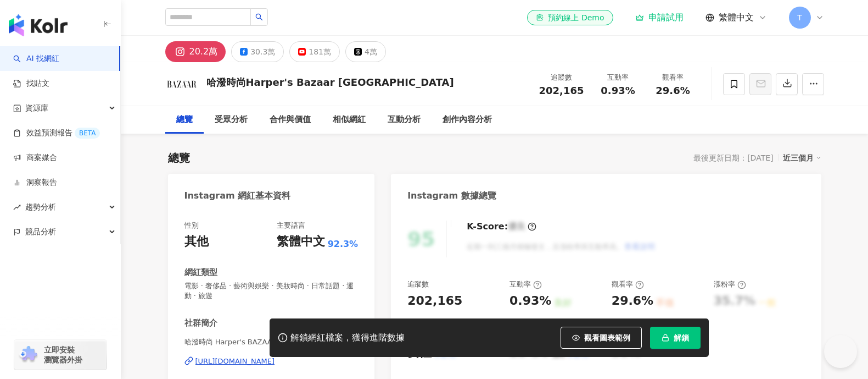  Describe the element at coordinates (37, 108) in the screenshot. I see `span: 資源庫` at that location.